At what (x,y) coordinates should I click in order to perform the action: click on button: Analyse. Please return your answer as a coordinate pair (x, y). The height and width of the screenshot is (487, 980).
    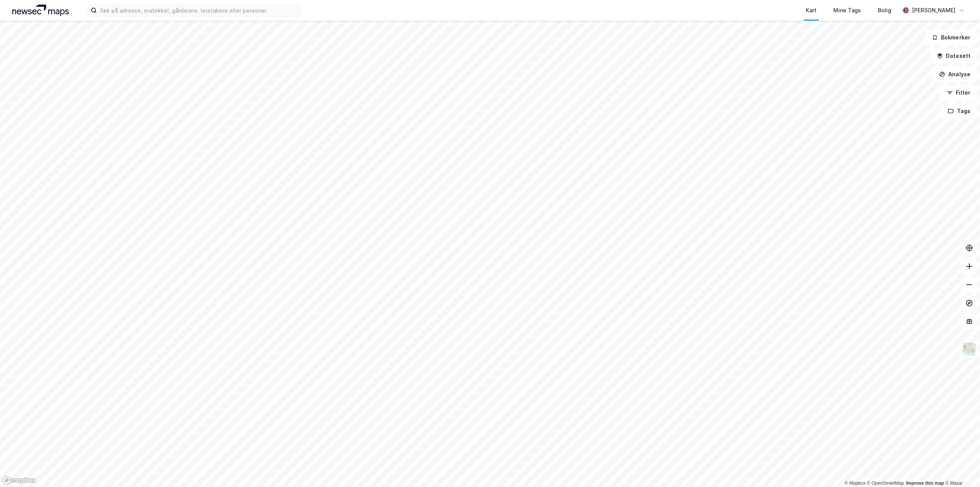
    Looking at the image, I should click on (955, 74).